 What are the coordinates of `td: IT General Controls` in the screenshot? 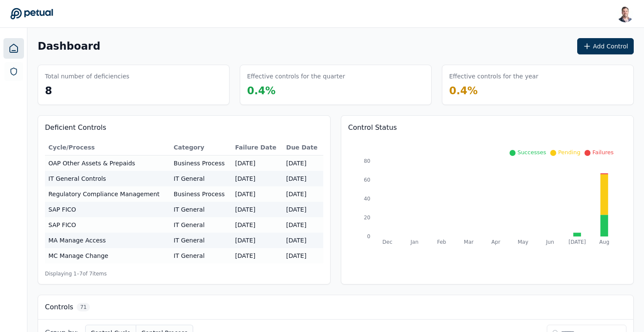 It's located at (107, 179).